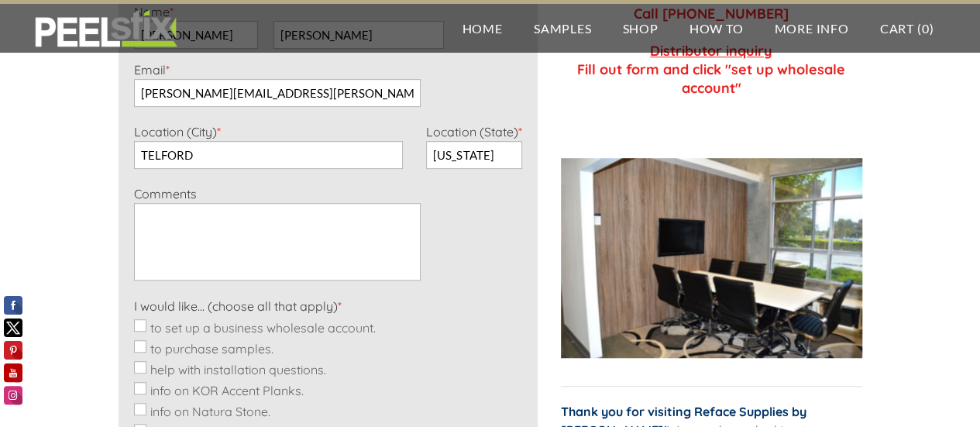  I want to click on a: Samples, so click(563, 28).